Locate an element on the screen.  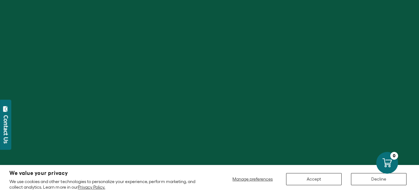
a: Privacy Policy. is located at coordinates (91, 187).